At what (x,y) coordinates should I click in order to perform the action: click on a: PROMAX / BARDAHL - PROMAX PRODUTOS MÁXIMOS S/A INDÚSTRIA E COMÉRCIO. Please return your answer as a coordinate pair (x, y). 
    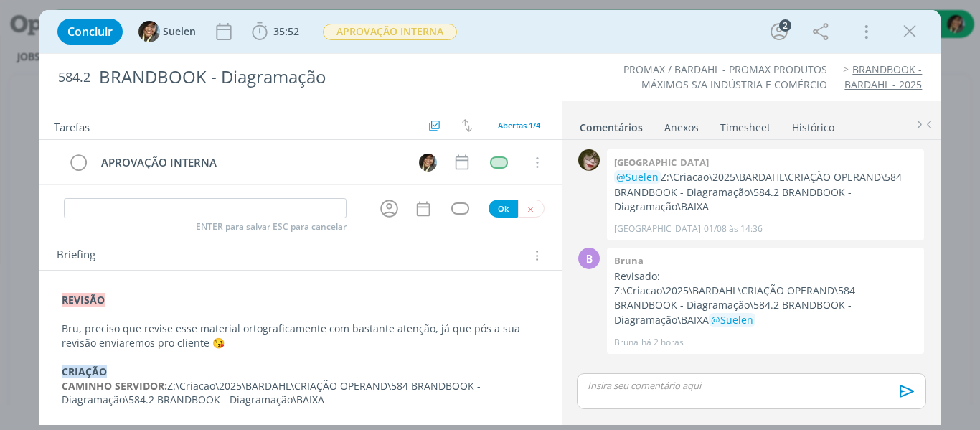
    Looking at the image, I should click on (725, 76).